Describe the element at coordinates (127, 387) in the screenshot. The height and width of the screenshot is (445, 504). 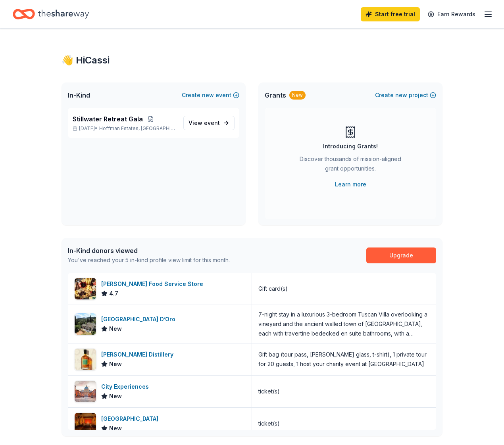
I see `div: City Experiences` at that location.